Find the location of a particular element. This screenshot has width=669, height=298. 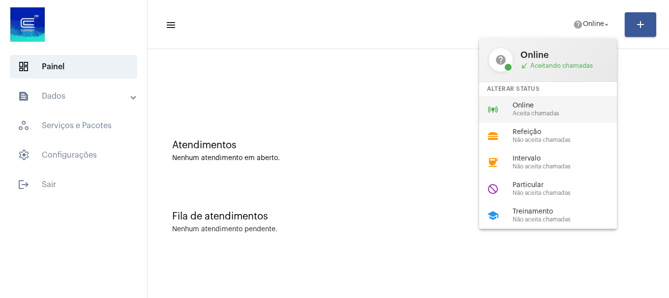

mat-icon: call_received is located at coordinates (524, 66).